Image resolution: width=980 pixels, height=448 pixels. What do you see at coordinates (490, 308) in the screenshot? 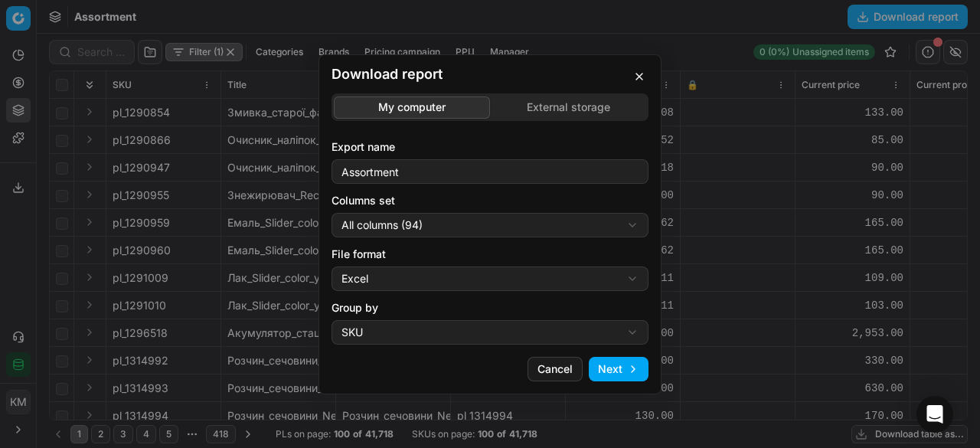
I see `label: Group by` at bounding box center [490, 308].